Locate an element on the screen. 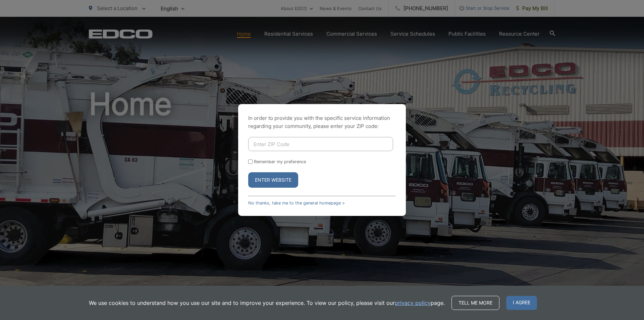  input: Enter ZIP Code is located at coordinates (321, 144).